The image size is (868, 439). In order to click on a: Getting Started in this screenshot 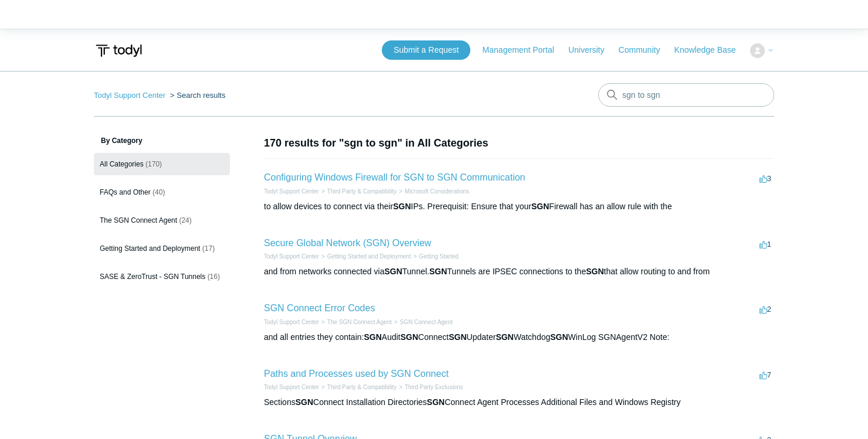, I will do `click(439, 256)`.